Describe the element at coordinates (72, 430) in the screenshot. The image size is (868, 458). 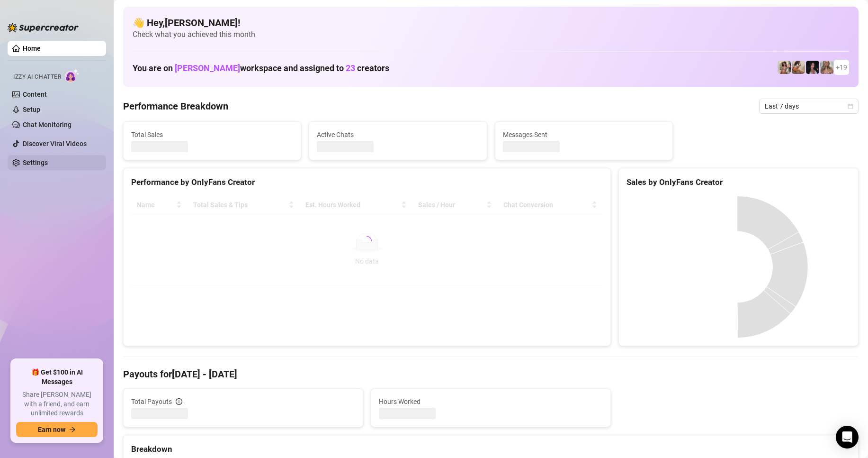
I see `span: arrow-right` at that location.